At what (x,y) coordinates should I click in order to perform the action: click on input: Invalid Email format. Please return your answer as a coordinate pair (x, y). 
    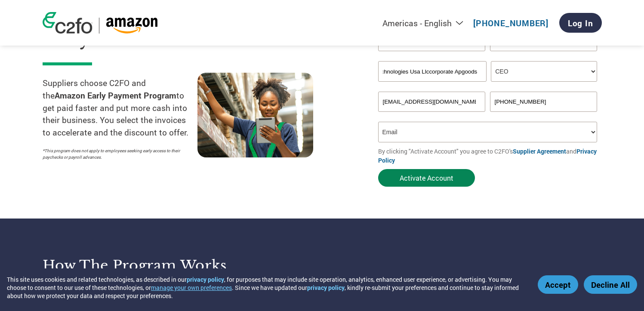
    Looking at the image, I should click on (432, 102).